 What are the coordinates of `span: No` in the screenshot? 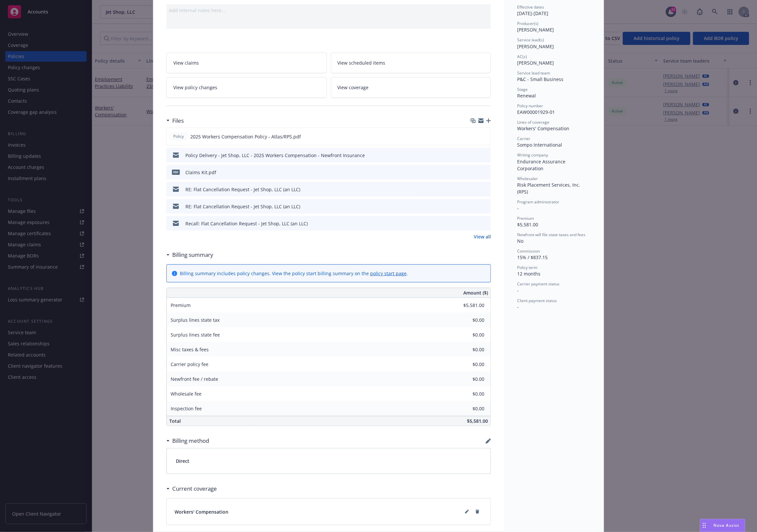 It's located at (520, 241).